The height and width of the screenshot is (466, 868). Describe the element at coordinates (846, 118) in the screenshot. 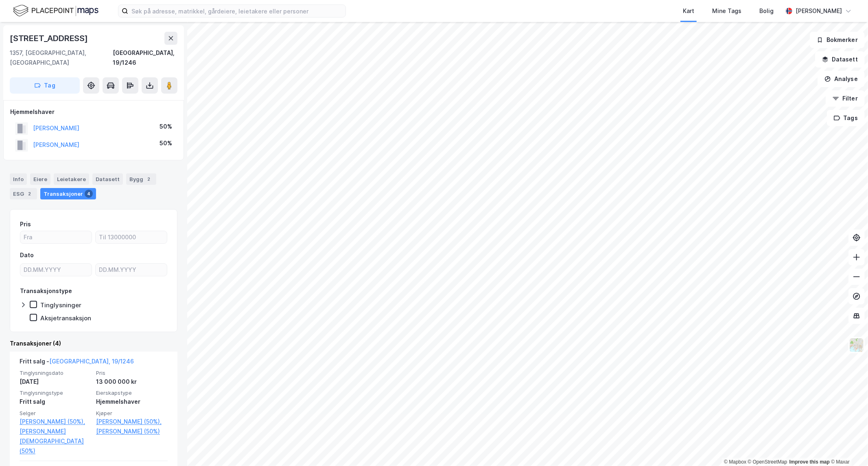

I see `button: Tags` at that location.